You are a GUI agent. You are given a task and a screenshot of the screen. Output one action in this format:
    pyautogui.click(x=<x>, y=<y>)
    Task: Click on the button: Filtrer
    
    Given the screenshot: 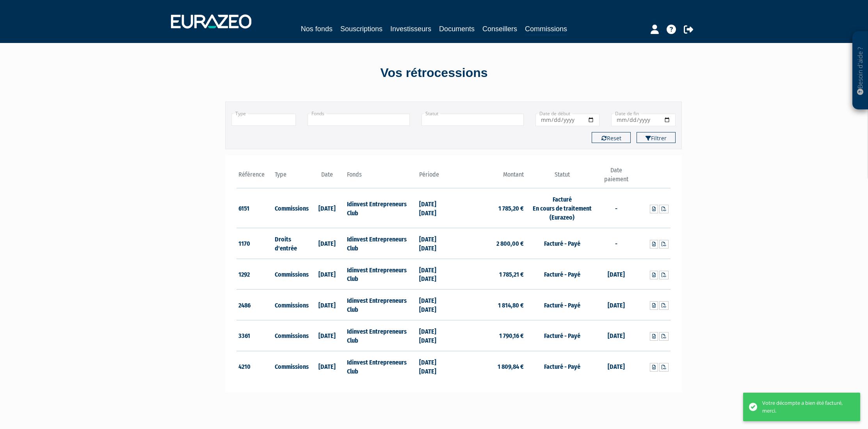 What is the action you would take?
    pyautogui.click(x=656, y=138)
    